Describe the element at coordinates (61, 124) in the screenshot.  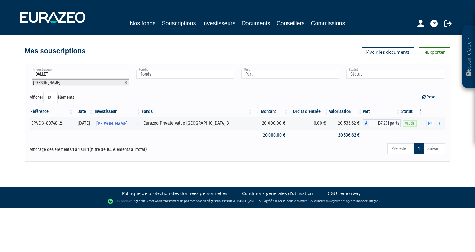
I see `i: [Français] Personne physique` at that location.